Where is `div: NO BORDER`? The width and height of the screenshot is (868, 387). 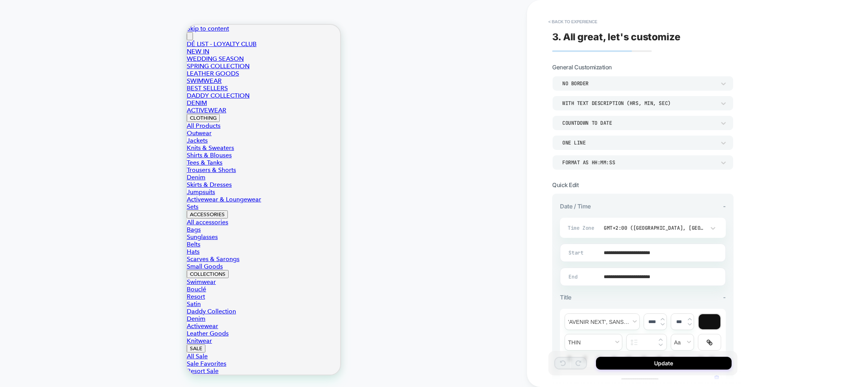
div: NO BORDER is located at coordinates (639, 83).